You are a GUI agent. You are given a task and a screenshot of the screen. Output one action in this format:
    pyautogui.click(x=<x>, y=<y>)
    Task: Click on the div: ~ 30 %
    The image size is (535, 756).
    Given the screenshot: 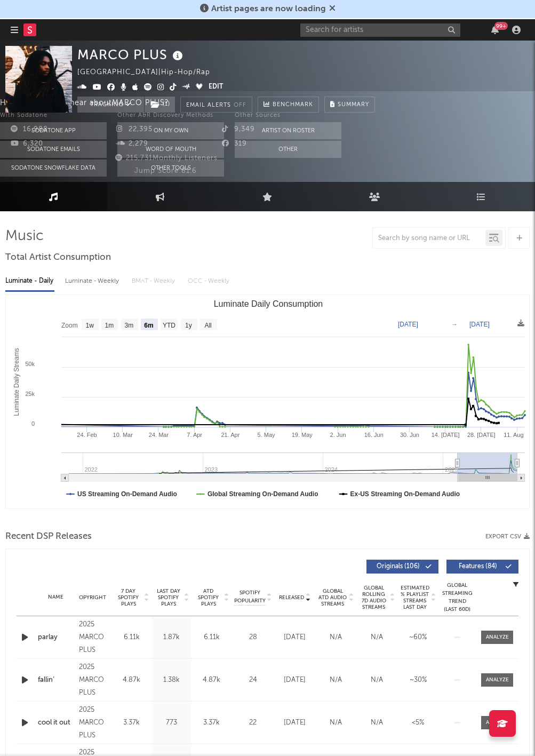 What is the action you would take?
    pyautogui.click(x=418, y=680)
    